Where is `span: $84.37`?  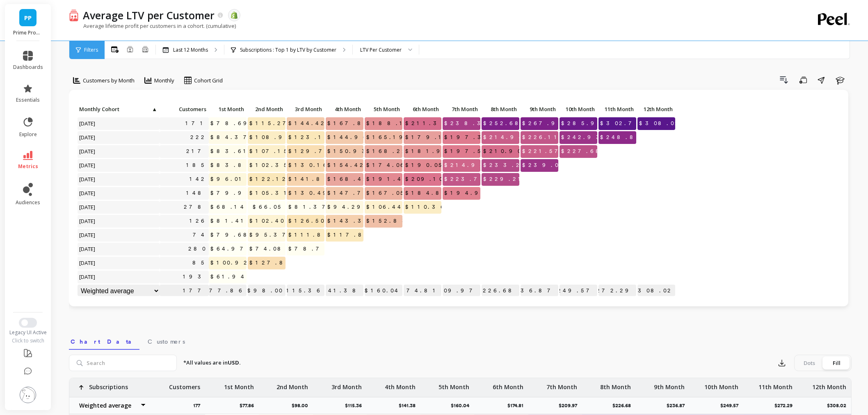
span: $84.37 is located at coordinates (231, 137).